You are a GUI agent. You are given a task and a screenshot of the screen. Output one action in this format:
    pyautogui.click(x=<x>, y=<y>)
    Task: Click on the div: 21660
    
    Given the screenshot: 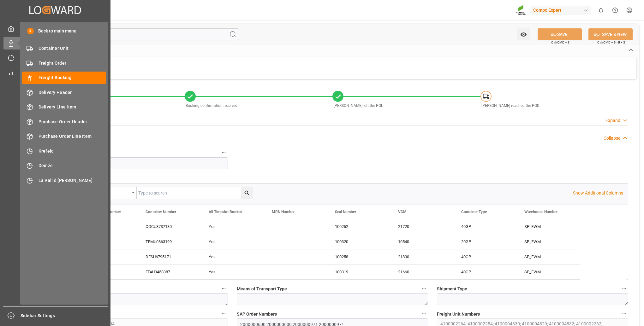 What is the action you would take?
    pyautogui.click(x=422, y=272)
    